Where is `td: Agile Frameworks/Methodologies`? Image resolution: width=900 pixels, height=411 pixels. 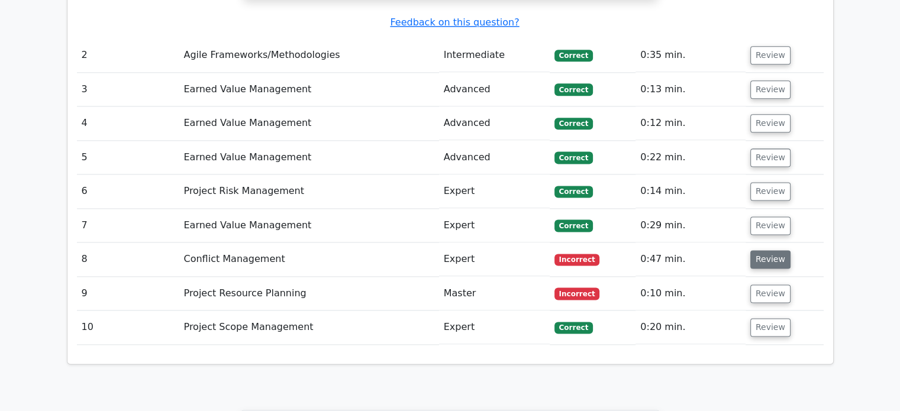
td: Agile Frameworks/Methodologies is located at coordinates (308, 55).